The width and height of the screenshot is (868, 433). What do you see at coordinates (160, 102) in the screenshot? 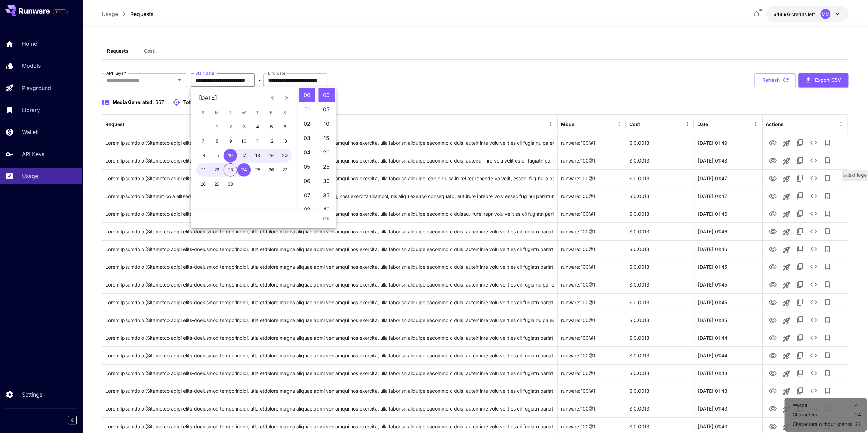
I see `span: 667` at bounding box center [160, 102].